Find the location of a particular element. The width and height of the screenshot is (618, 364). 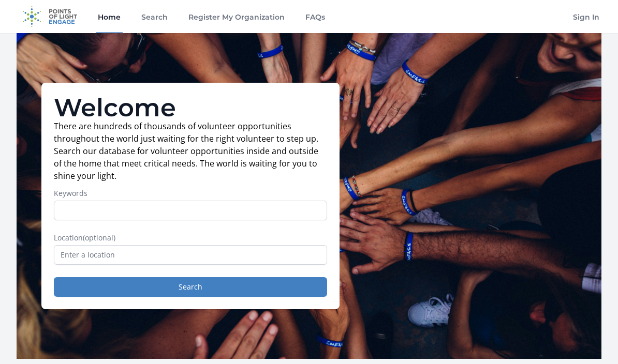

span: (optional) is located at coordinates (99, 238).